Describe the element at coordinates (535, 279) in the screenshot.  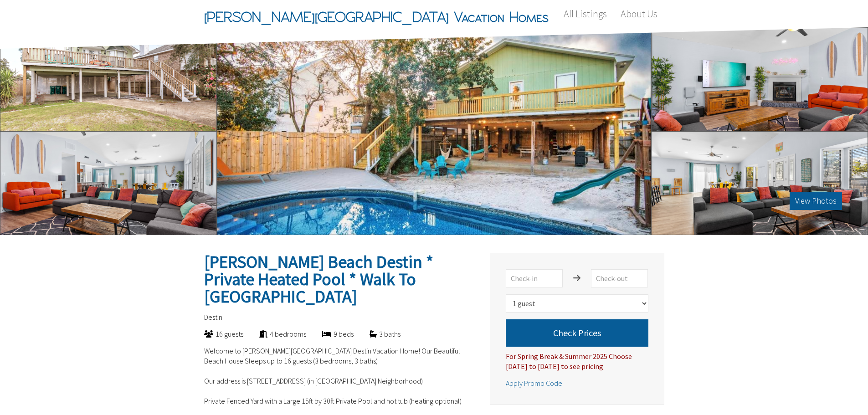
I see `input: Check-in` at that location.